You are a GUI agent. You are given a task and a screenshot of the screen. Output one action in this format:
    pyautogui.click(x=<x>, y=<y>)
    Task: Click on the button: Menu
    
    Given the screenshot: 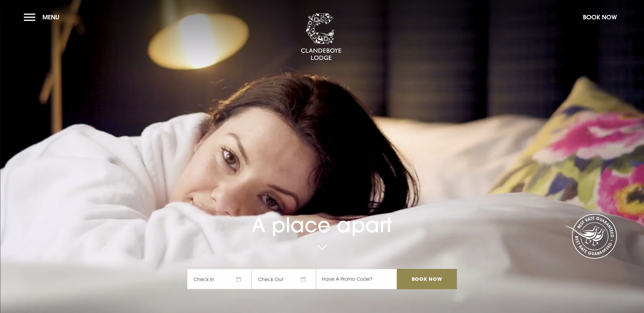 What is the action you would take?
    pyautogui.click(x=44, y=17)
    